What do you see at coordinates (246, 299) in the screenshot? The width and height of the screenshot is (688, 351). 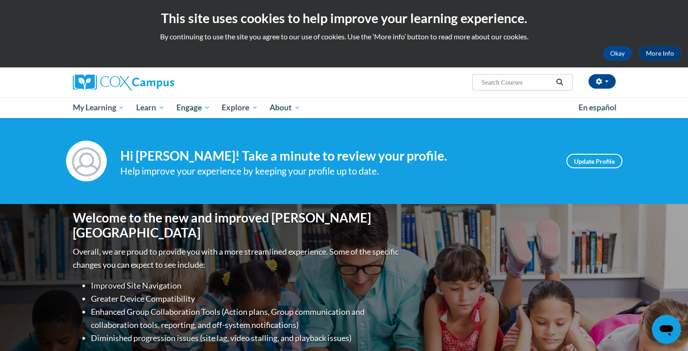 I see `li: Greater Device Compatibility` at bounding box center [246, 299].